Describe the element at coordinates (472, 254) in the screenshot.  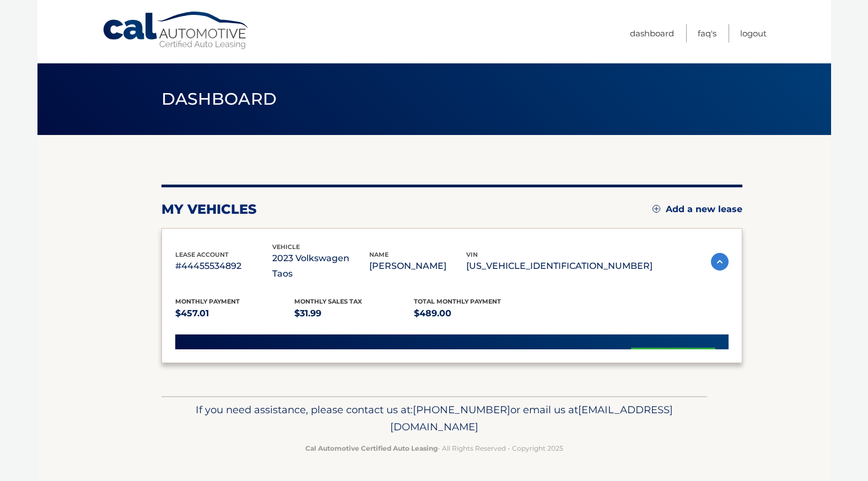
I see `span: vin` at that location.